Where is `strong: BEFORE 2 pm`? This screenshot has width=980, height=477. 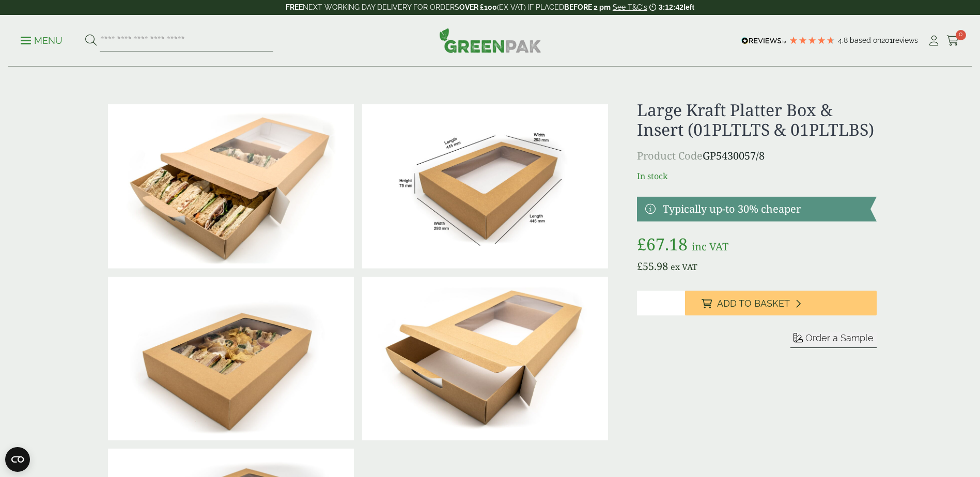 strong: BEFORE 2 pm is located at coordinates (587, 7).